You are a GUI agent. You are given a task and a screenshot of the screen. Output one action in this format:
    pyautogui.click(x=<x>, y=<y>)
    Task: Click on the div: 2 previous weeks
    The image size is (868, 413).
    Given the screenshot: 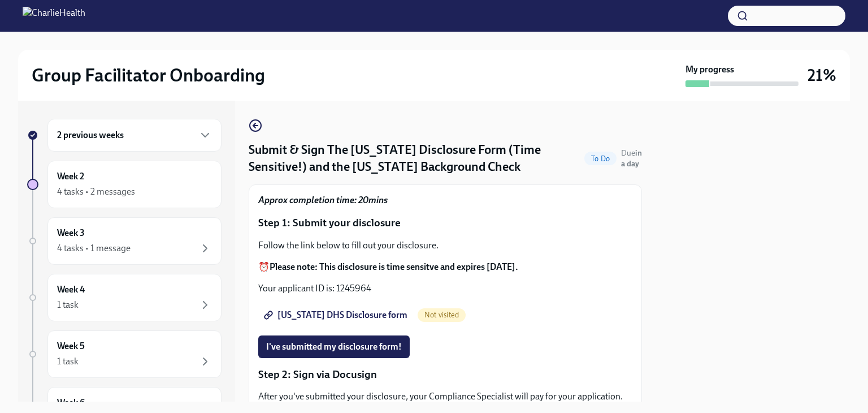 What is the action you would take?
    pyautogui.click(x=135, y=135)
    